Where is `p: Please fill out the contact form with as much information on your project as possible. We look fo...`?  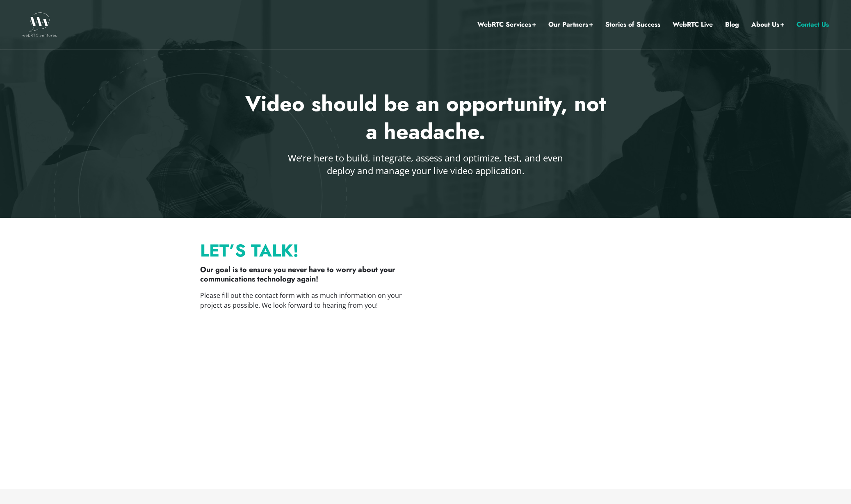 p: Please fill out the contact form with as much information on your project as possible. We look fo... is located at coordinates (309, 300).